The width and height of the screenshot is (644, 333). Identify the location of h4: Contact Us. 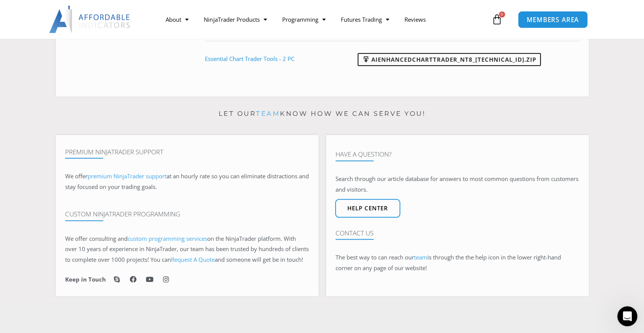
(457, 233).